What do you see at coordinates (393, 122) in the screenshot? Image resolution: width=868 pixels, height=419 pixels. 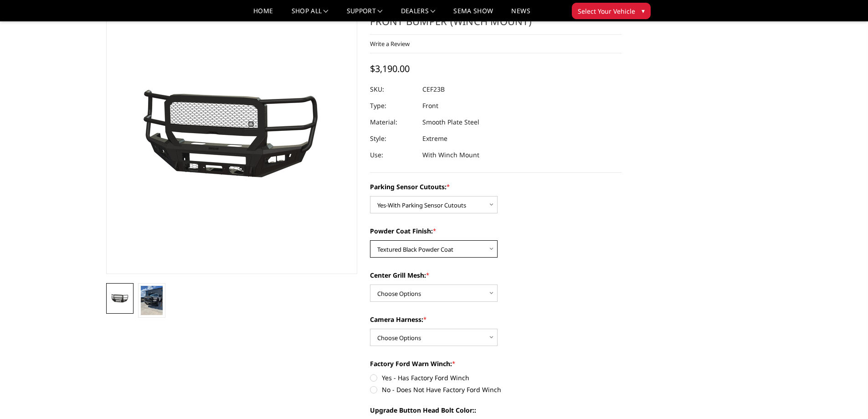 I see `dt: Material:` at bounding box center [393, 122].